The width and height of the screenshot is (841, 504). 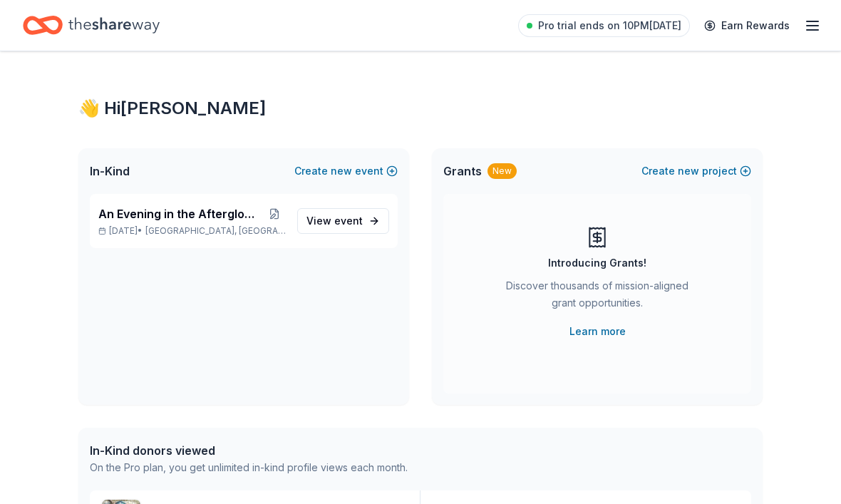 I want to click on div: Introducing Grants!, so click(x=597, y=263).